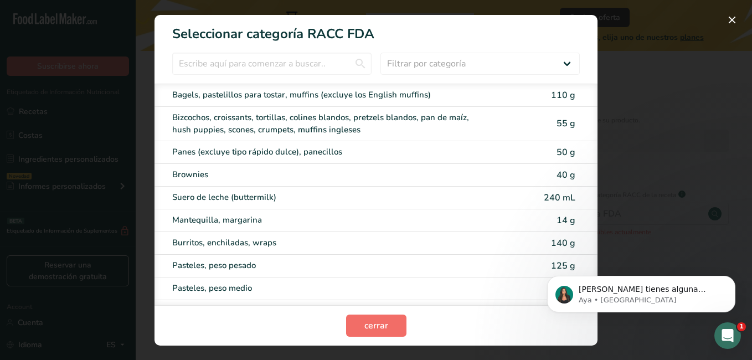 The image size is (752, 360). I want to click on span: 14 g, so click(566, 220).